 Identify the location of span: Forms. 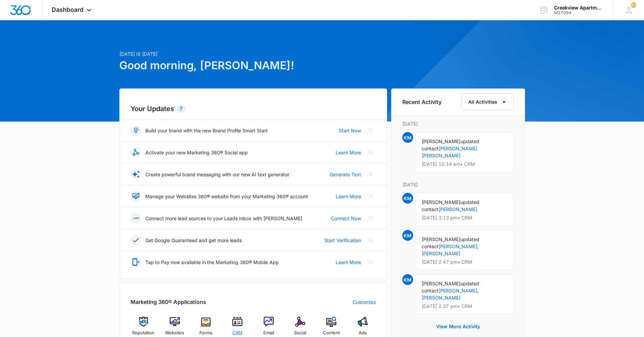
(206, 333).